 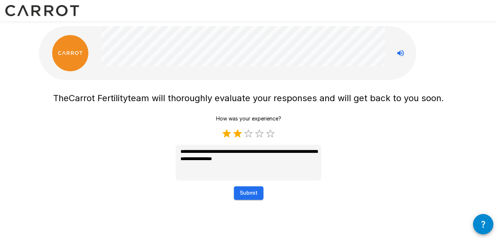 What do you see at coordinates (249, 193) in the screenshot?
I see `button: Submit` at bounding box center [249, 193].